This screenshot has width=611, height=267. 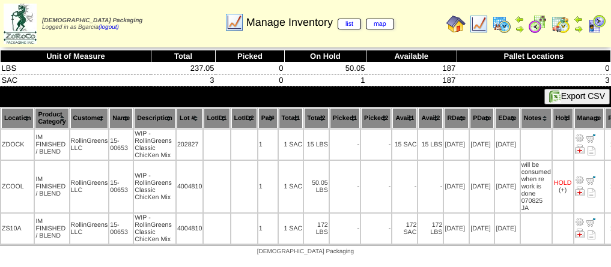 What do you see at coordinates (216, 118) in the screenshot?
I see `th: LotID1` at bounding box center [216, 118].